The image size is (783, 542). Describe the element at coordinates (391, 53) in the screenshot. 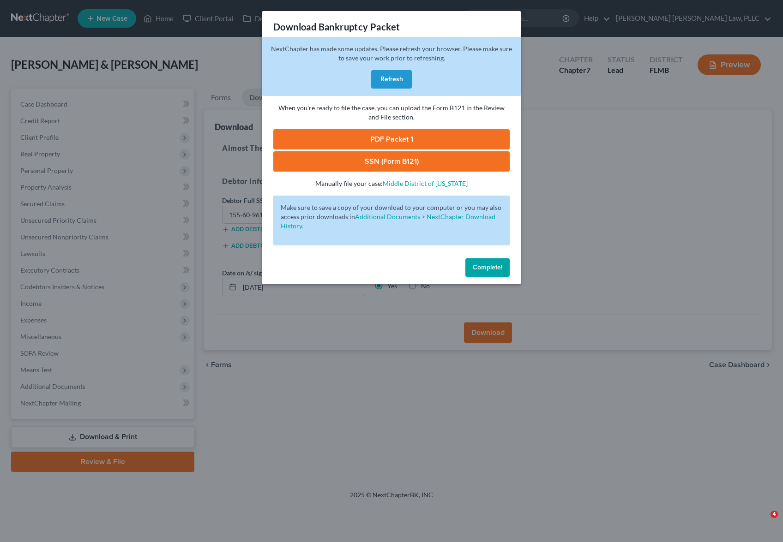

I see `span: NextChapter has made some updates. Please refresh your browser. Please make sure to save your wor...` at that location.